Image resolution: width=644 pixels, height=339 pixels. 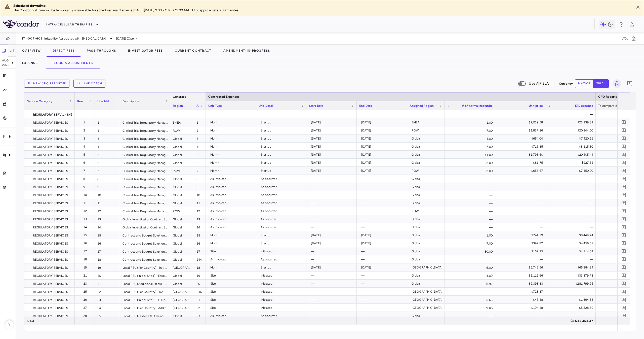 I want to click on span: Start Date, so click(x=316, y=106).